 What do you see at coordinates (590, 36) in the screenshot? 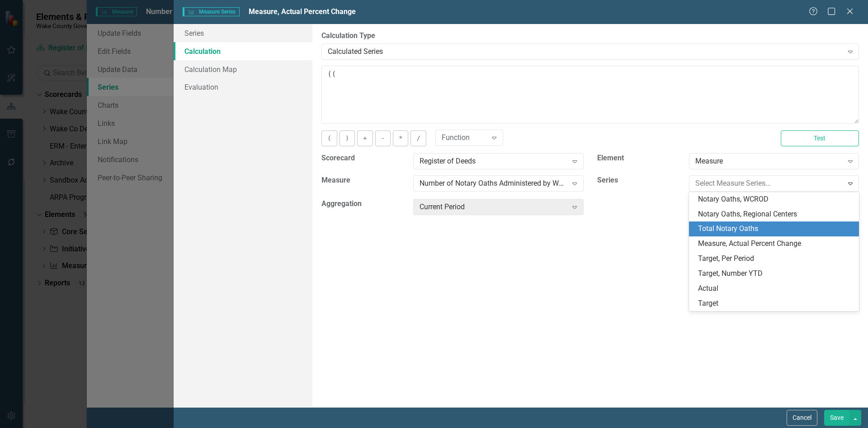
I see `label: Calculation Type` at bounding box center [590, 36].